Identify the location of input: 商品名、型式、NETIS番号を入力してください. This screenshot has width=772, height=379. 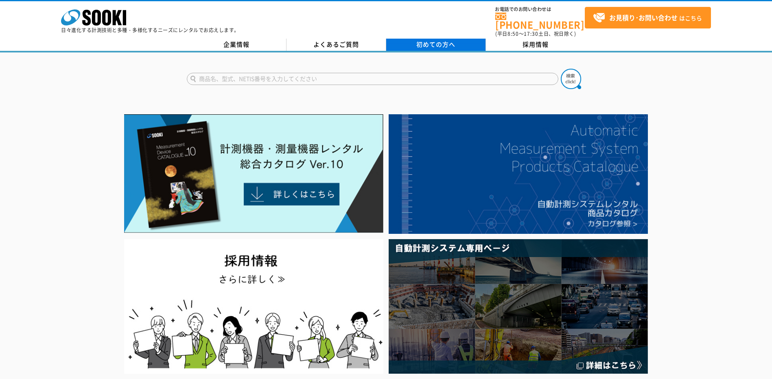
(372, 79).